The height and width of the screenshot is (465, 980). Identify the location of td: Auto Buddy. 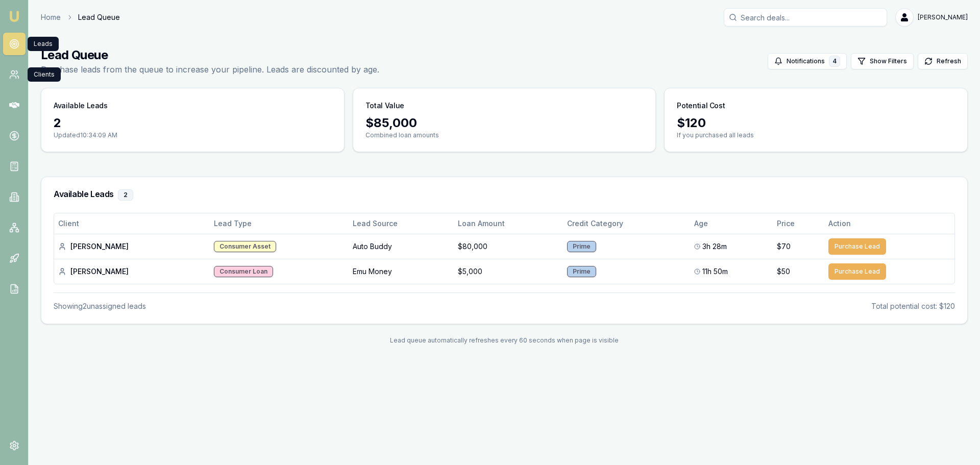
(401, 247).